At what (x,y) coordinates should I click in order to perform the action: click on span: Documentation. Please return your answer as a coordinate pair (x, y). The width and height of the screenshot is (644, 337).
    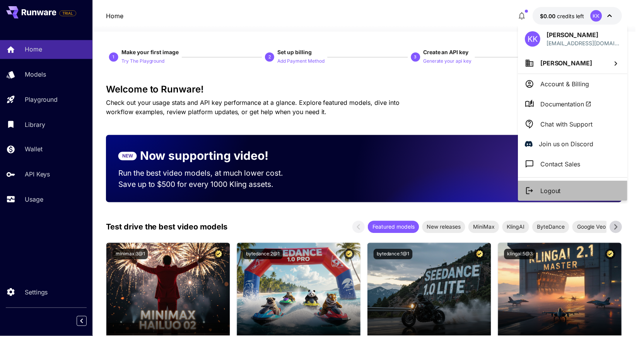
    Looking at the image, I should click on (568, 105).